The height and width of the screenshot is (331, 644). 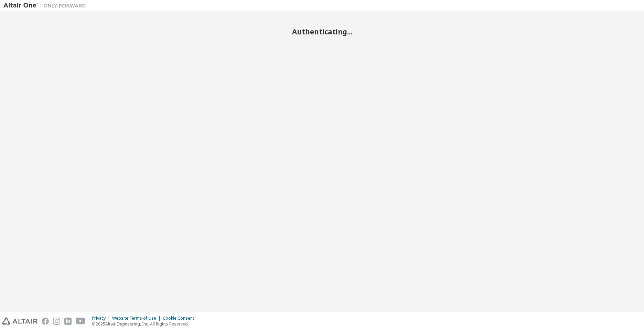 I want to click on div: Website Terms of Use, so click(x=137, y=318).